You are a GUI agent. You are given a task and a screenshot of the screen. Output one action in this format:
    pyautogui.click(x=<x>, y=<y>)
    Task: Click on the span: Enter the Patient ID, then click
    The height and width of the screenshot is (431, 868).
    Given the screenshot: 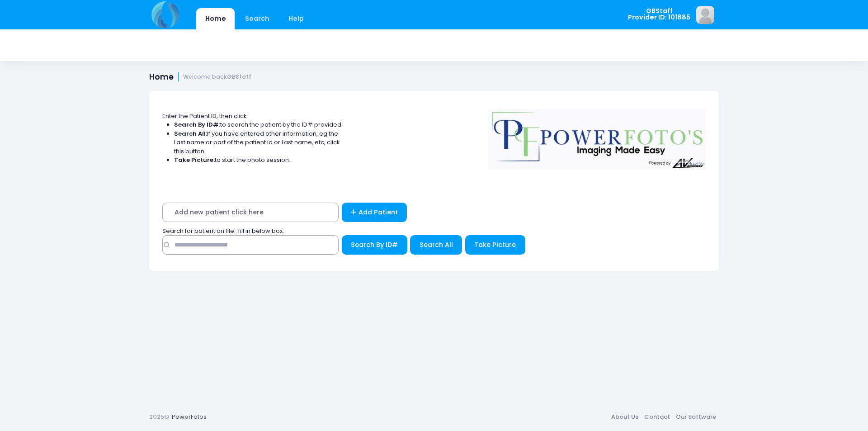 What is the action you would take?
    pyautogui.click(x=205, y=116)
    